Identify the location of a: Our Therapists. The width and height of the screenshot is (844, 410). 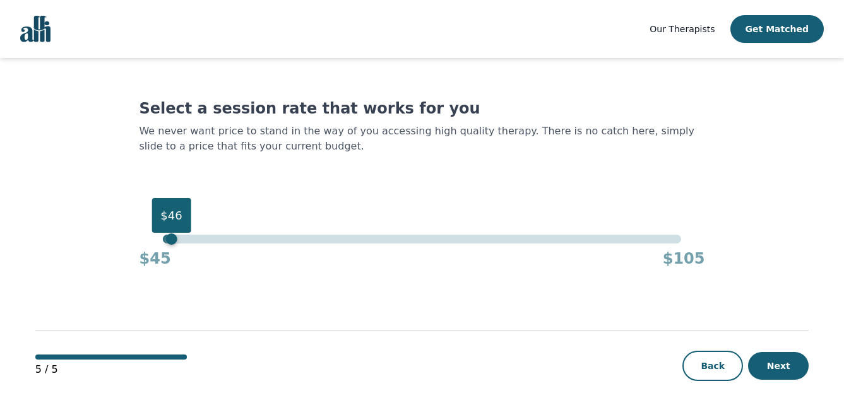
(682, 29).